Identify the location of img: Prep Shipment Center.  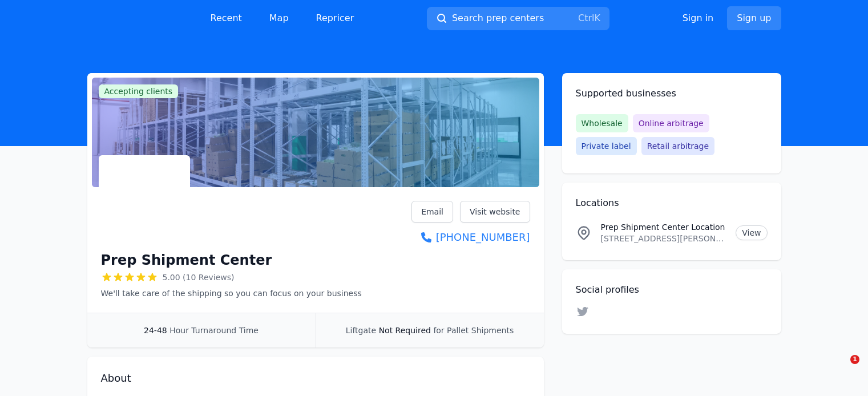
(145, 201).